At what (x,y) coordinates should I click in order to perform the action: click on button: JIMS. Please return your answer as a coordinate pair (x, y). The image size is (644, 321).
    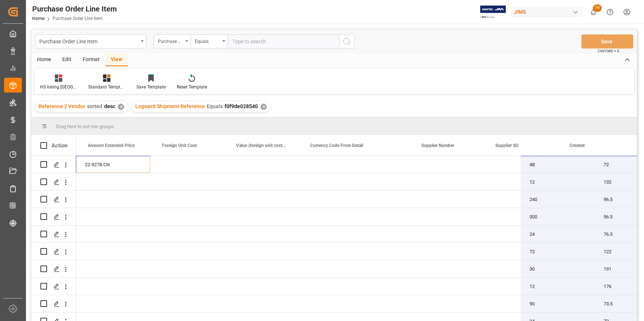
    Looking at the image, I should click on (548, 12).